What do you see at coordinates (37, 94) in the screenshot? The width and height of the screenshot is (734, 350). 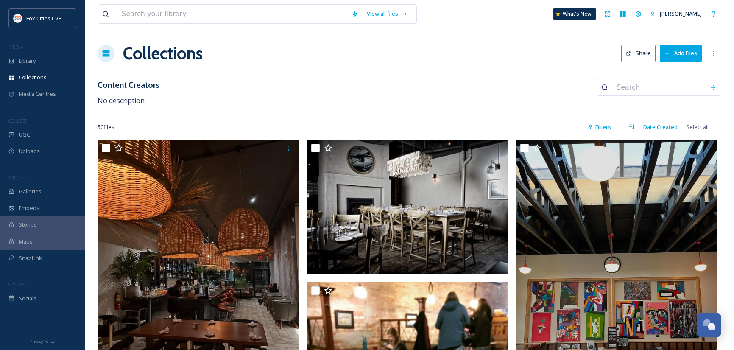 I see `span: Media Centres` at bounding box center [37, 94].